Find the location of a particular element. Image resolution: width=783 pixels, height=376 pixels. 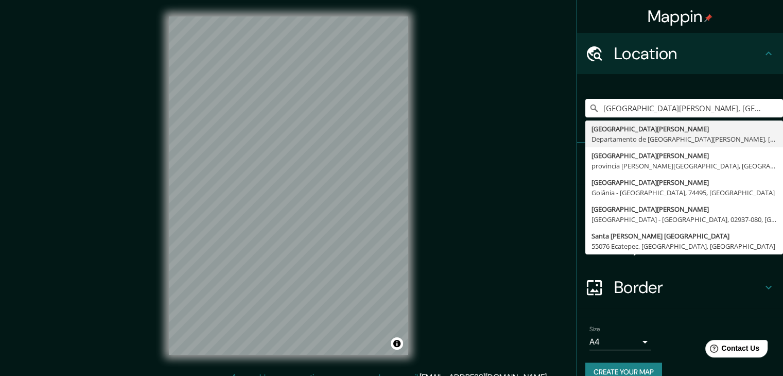

div: Location is located at coordinates (680, 54).